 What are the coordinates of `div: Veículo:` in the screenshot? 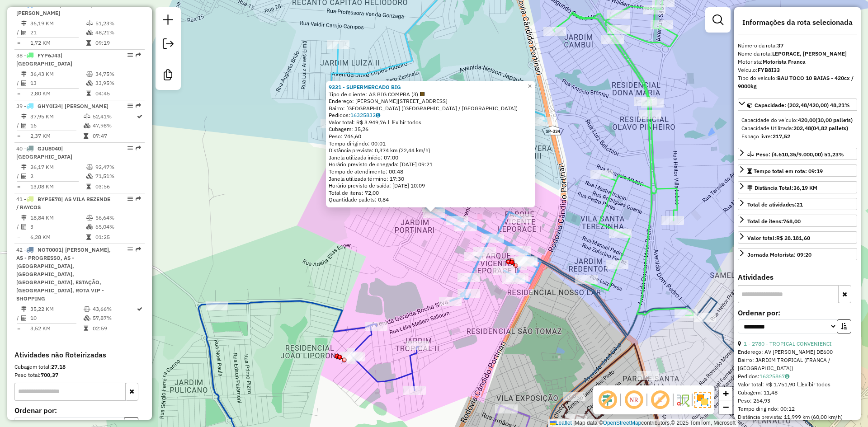 It's located at (798, 70).